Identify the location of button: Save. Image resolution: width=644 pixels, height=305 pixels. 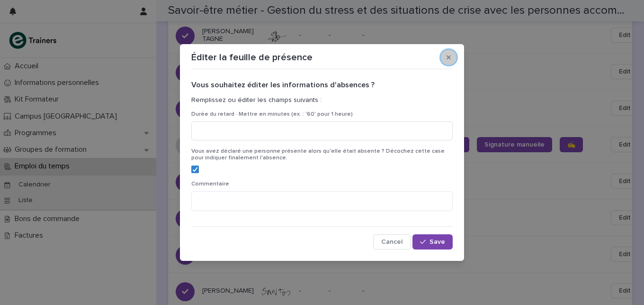
(433, 242).